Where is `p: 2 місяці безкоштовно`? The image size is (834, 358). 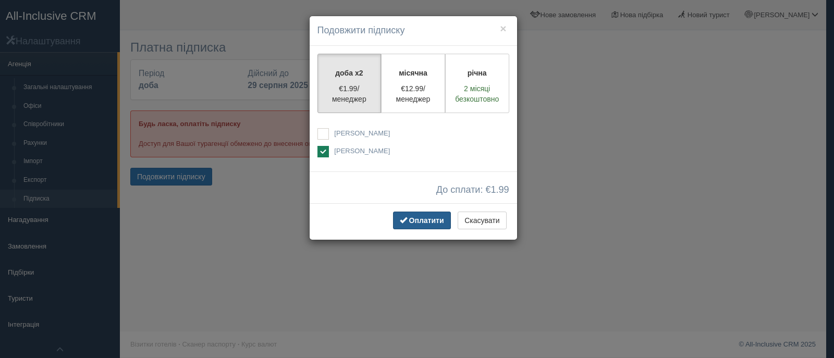
p: 2 місяці безкоштовно is located at coordinates (477, 94).